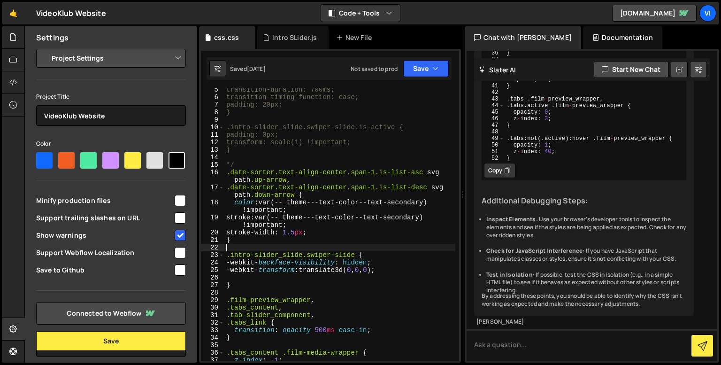 This screenshot has width=721, height=365. I want to click on div: 41, so click(493, 86).